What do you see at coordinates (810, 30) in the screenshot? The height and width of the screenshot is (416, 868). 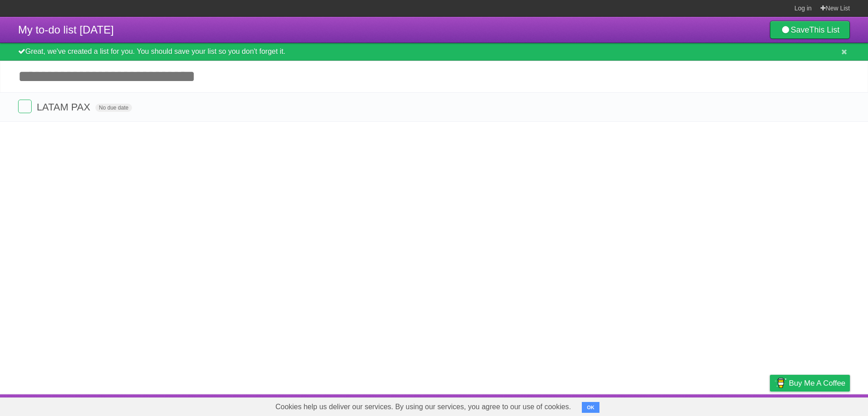 I see `a: SaveThis List` at bounding box center [810, 30].